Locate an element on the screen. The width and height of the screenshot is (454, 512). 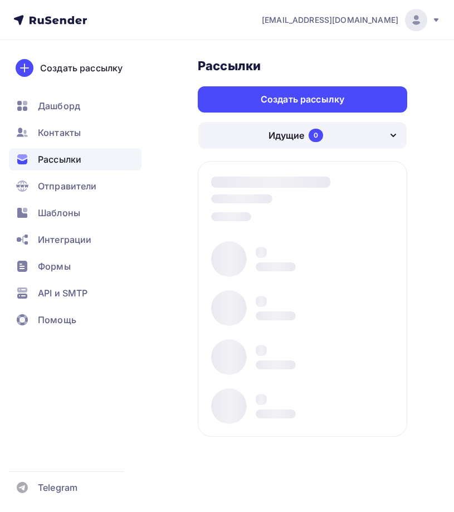
a: Дашборд is located at coordinates (75, 106).